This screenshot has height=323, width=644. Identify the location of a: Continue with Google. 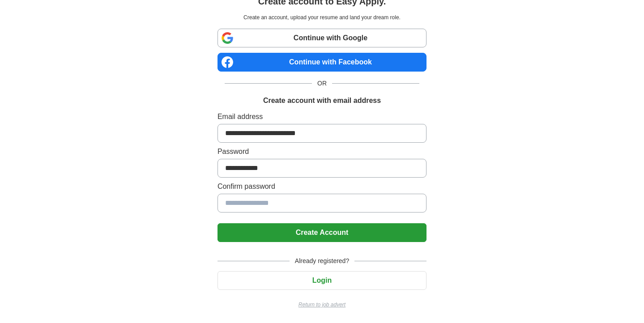
(321, 38).